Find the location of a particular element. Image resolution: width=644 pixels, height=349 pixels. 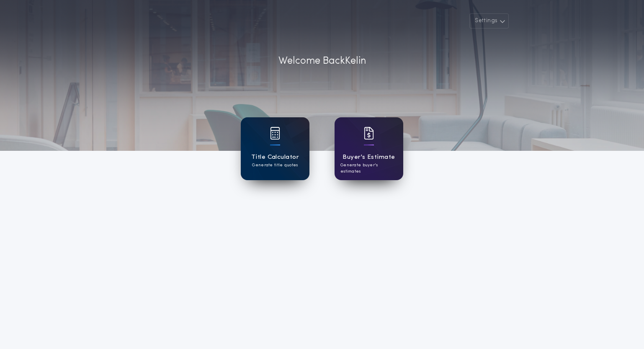

h1: Title Calculator is located at coordinates (275, 157).